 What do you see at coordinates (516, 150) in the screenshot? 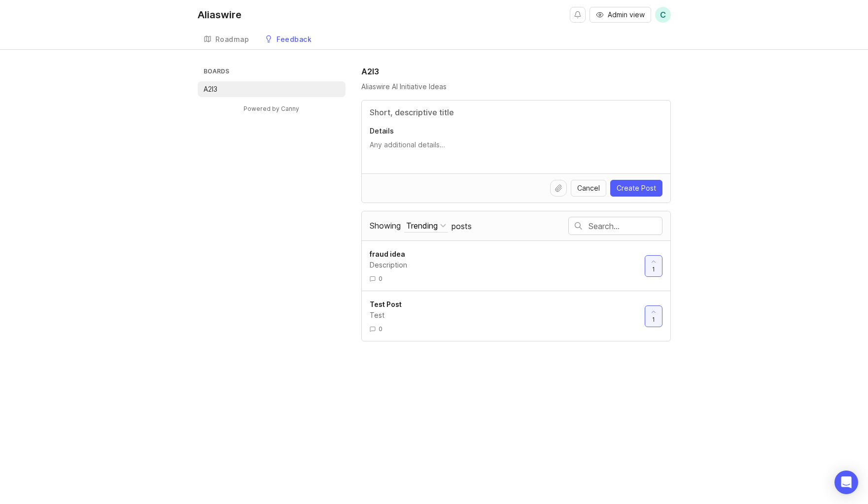
I see `textarea: Details` at bounding box center [516, 150].